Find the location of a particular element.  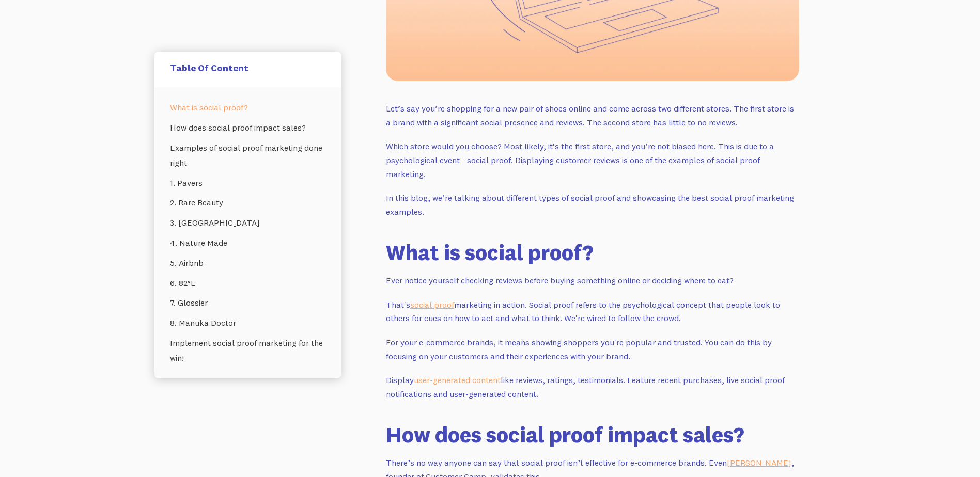

p: For your e-commerce brands, it means showing shoppers you're popular and trusted. You can do this... is located at coordinates (593, 349).